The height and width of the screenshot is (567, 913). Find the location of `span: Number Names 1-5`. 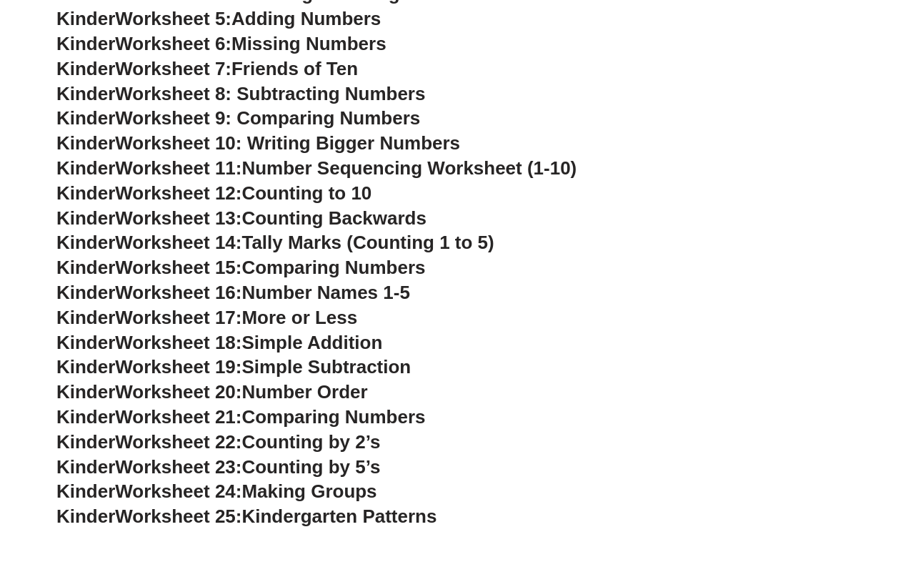

span: Number Names 1-5 is located at coordinates (325, 292).